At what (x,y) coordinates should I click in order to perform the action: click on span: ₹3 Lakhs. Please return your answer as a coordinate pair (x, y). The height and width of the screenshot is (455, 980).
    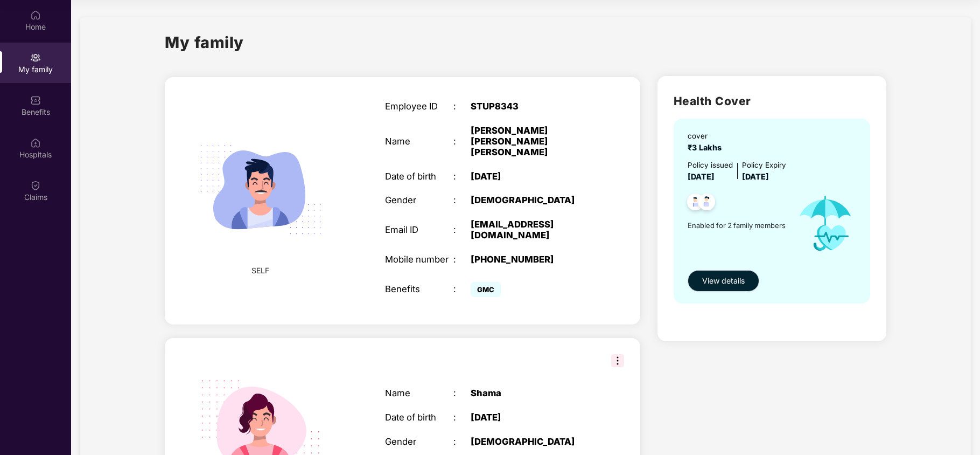
    Looking at the image, I should click on (707, 148).